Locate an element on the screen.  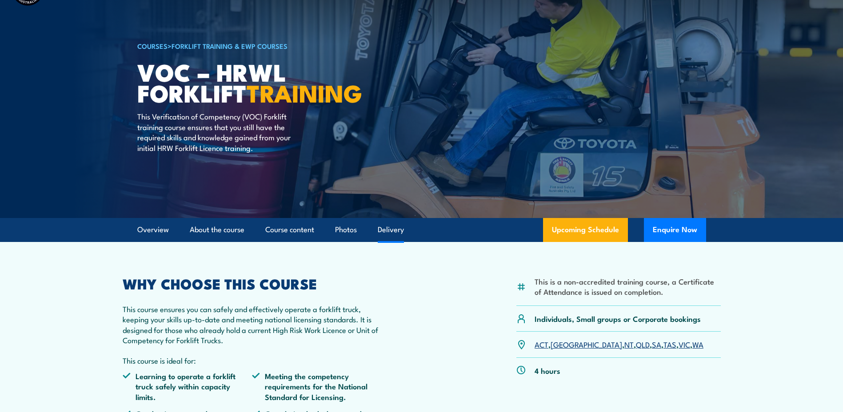
a: Course content is located at coordinates (290, 230).